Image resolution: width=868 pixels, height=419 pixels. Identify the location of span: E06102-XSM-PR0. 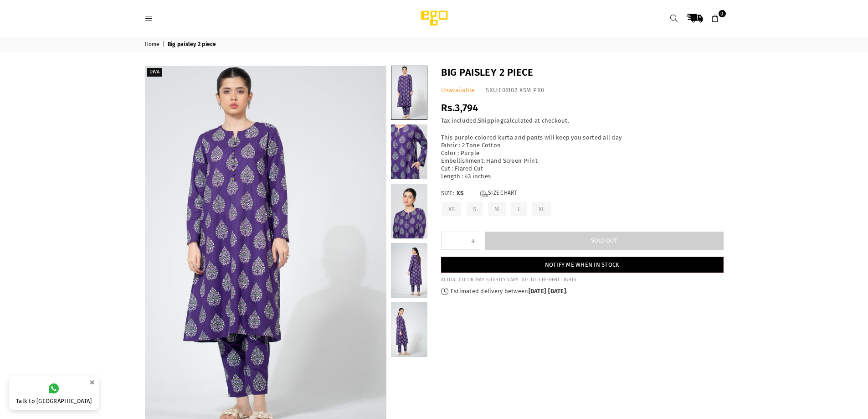
(521, 89).